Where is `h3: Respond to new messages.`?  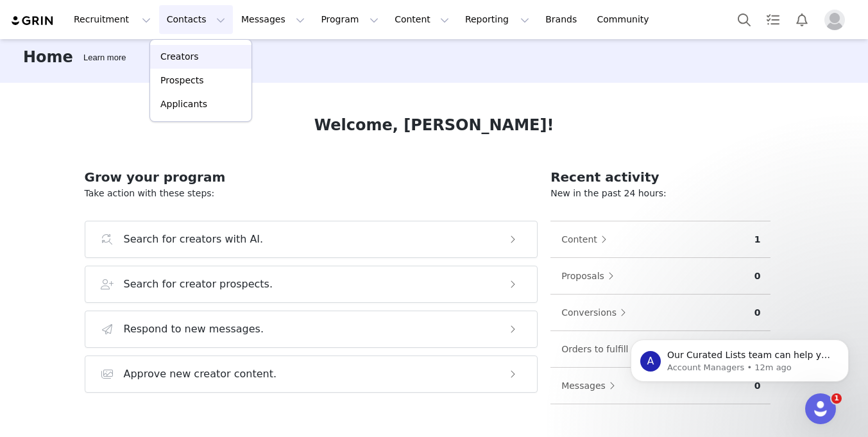
h3: Respond to new messages. is located at coordinates (194, 329).